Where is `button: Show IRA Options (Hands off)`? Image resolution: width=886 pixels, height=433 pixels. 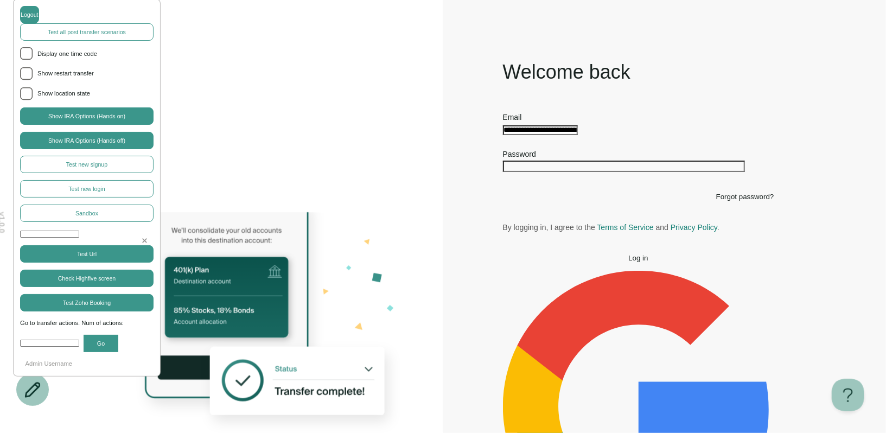 button: Show IRA Options (Hands off) is located at coordinates (87, 141).